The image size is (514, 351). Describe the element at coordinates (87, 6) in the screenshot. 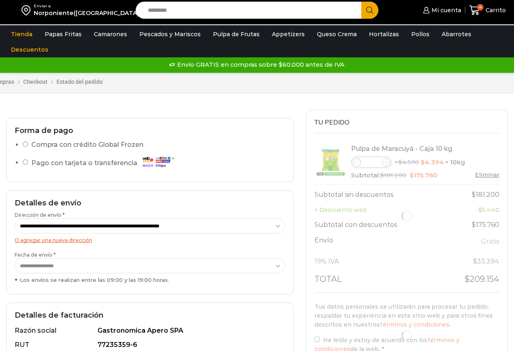

I see `div: Enviar a` at that location.